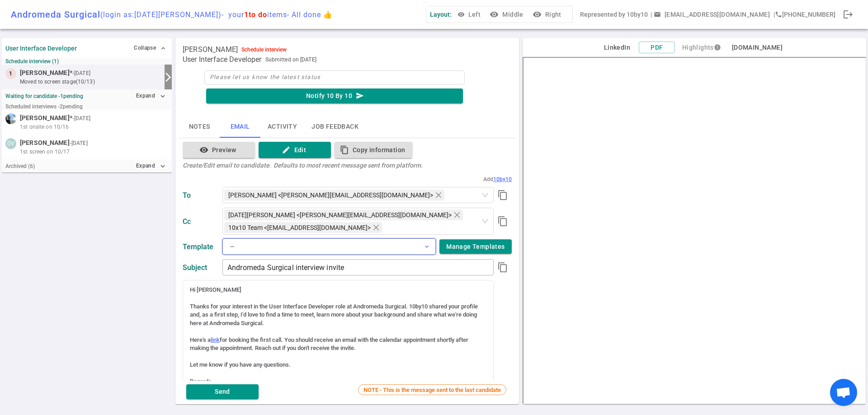 The image size is (868, 415). Describe the element at coordinates (240, 127) in the screenshot. I see `button: Email` at that location.